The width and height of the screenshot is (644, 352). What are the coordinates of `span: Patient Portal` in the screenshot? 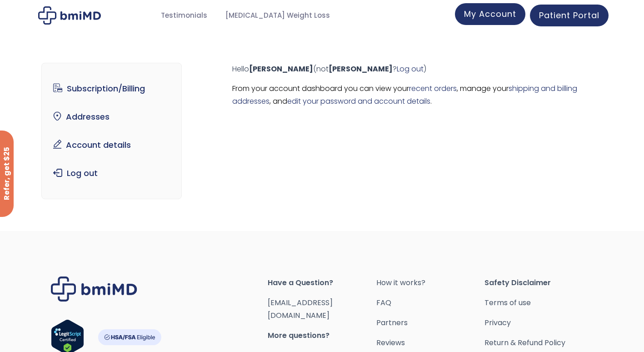 It's located at (570, 15).